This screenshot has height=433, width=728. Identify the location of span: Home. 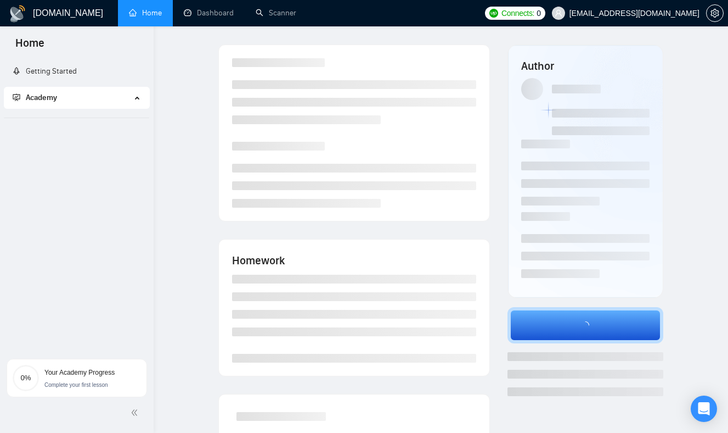
(30, 47).